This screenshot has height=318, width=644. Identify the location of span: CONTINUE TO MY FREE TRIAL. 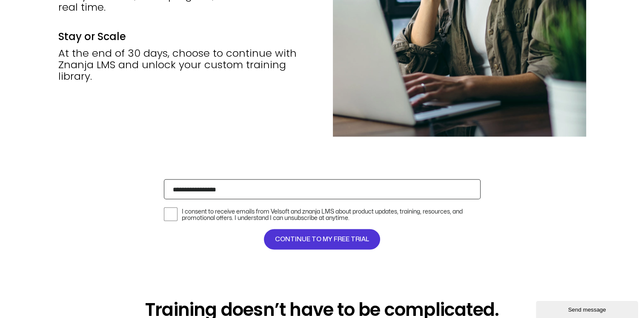
(322, 240).